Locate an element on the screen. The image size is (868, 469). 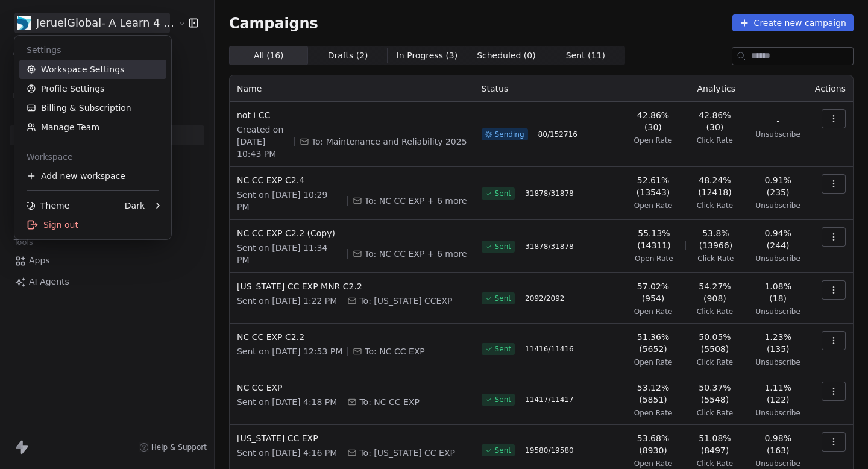
div: Workspace is located at coordinates (92, 157).